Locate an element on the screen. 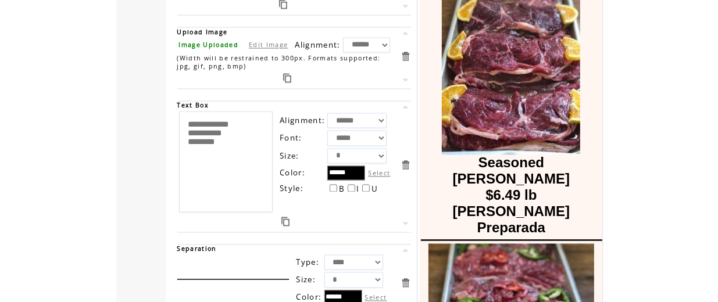 Image resolution: width=718 pixels, height=302 pixels. span: (Width will be restrained to 300px. Formats supported: jpg, gif, png, bmp) is located at coordinates (279, 63).